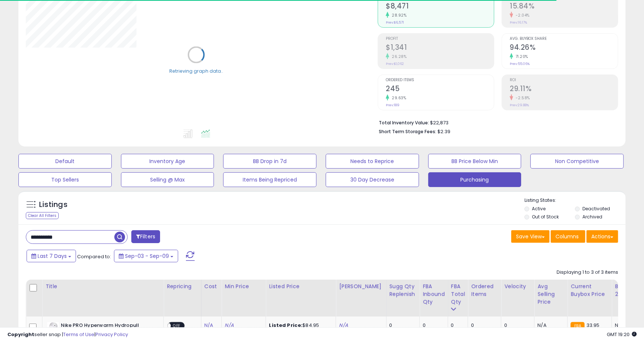 This screenshot has width=644, height=342. Describe the element at coordinates (408, 131) in the screenshot. I see `b: Short Term Storage Fees:` at that location.